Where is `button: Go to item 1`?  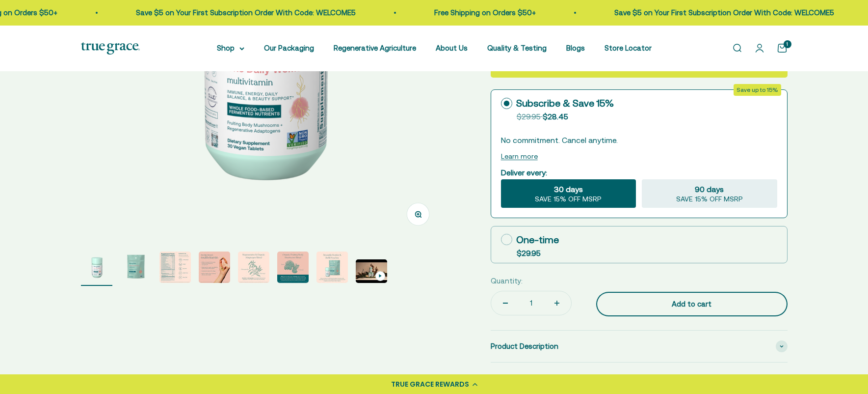 button: Go to item 1 is located at coordinates (97, 269).